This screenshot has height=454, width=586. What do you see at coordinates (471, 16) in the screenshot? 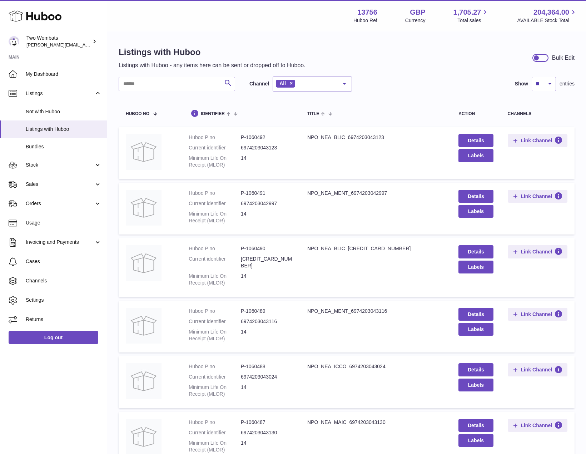
I see `a: 1,705.27 Total sales` at bounding box center [471, 16].